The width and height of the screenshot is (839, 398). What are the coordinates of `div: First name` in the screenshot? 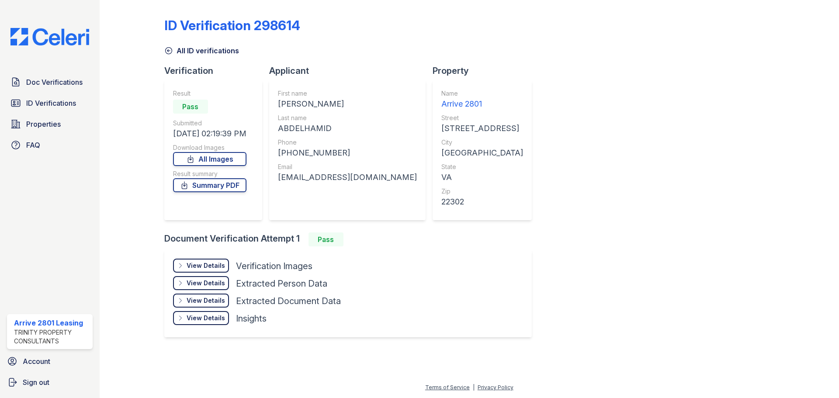 It's located at (348, 94).